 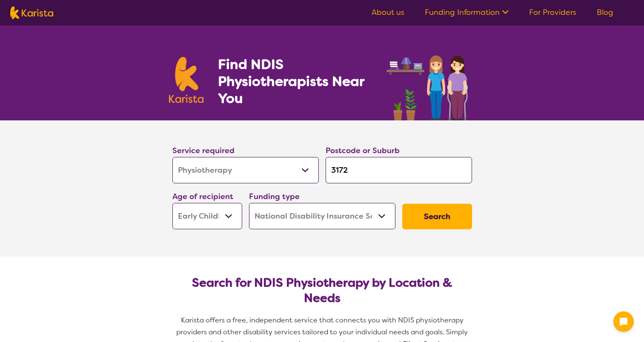 What do you see at coordinates (203, 196) in the screenshot?
I see `label: Age of recipient` at bounding box center [203, 196].